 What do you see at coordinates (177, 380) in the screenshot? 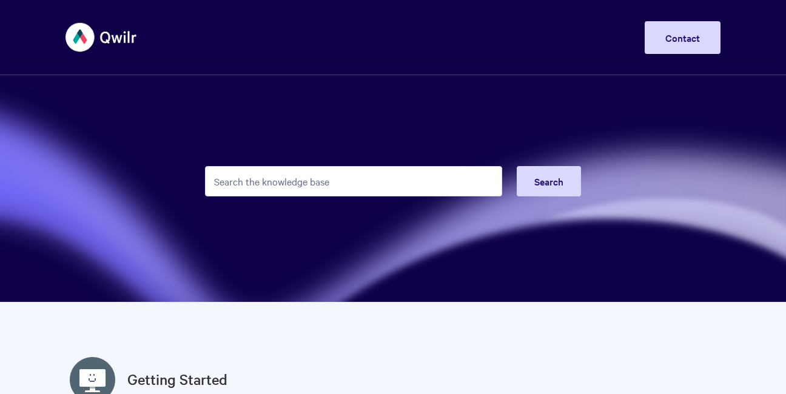
I see `a: Getting Started` at bounding box center [177, 380].